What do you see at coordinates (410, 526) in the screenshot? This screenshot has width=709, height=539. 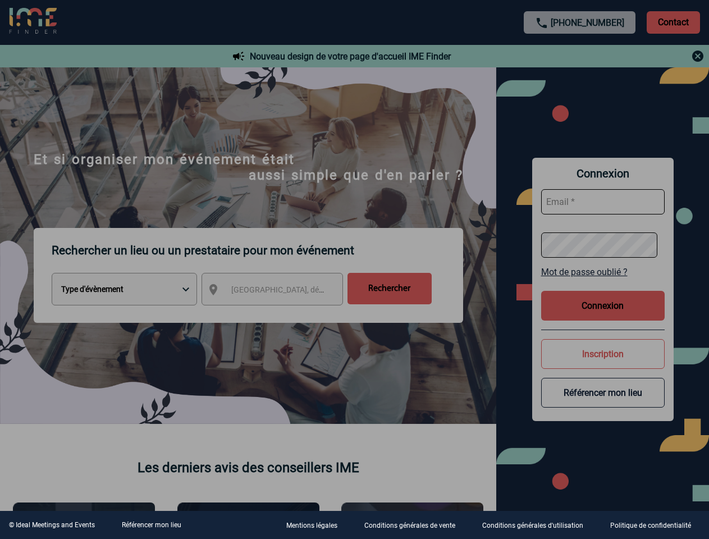 I see `p: Conditions générales de vente` at bounding box center [410, 526].